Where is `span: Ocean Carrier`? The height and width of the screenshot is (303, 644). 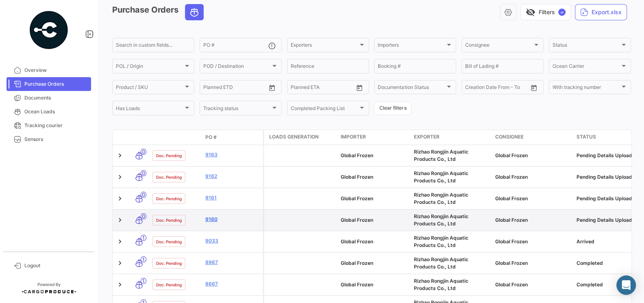
span: Ocean Carrier is located at coordinates (586, 68).